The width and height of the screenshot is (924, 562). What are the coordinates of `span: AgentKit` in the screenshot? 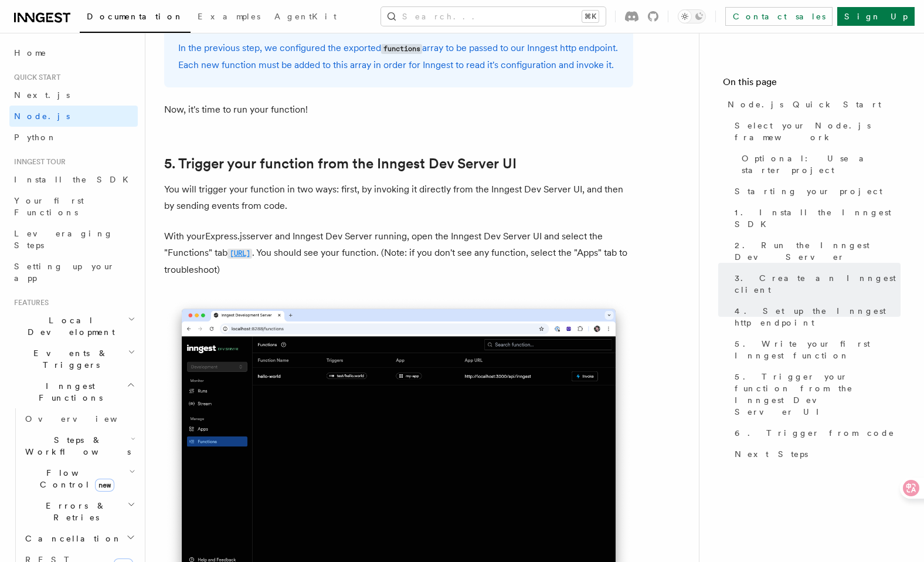 It's located at (306, 17).